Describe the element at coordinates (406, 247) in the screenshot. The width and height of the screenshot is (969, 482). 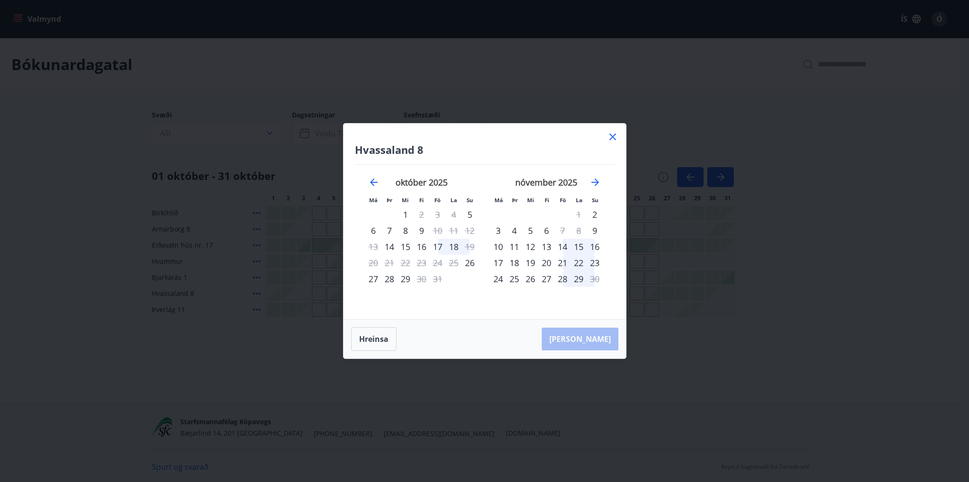
I see `td: Choose miðvikudagur, 15. október 2025 as your check-in date. It’s available.` at that location.